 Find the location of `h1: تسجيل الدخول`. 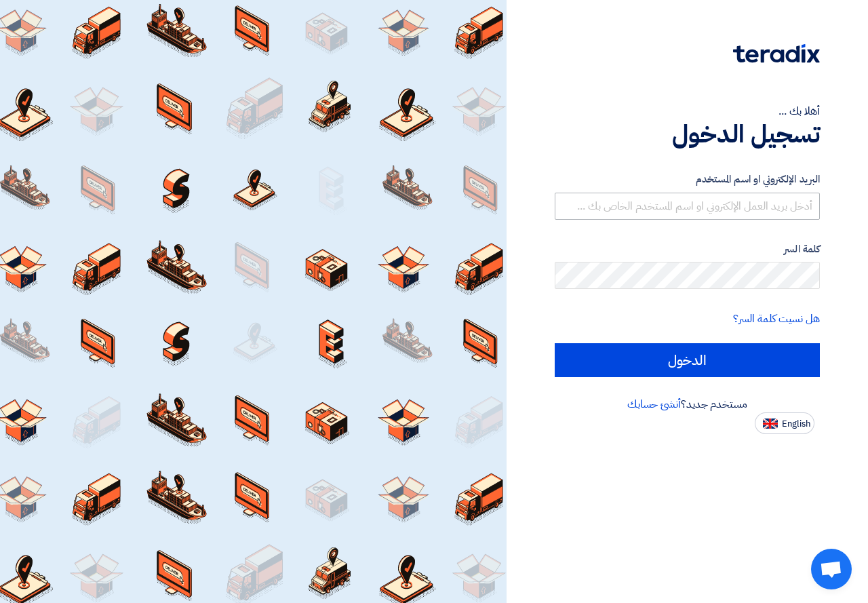

h1: تسجيل الدخول is located at coordinates (687, 134).